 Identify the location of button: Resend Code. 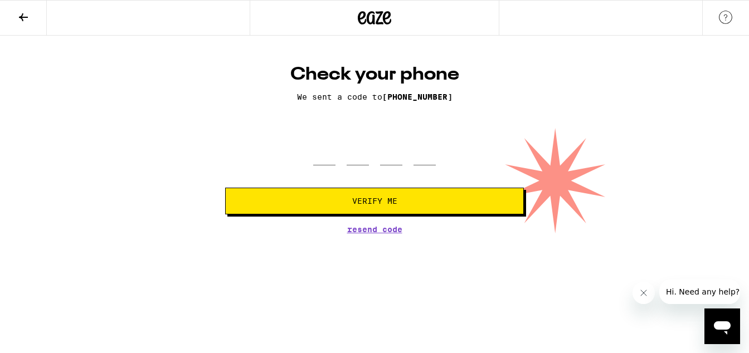
(374, 229).